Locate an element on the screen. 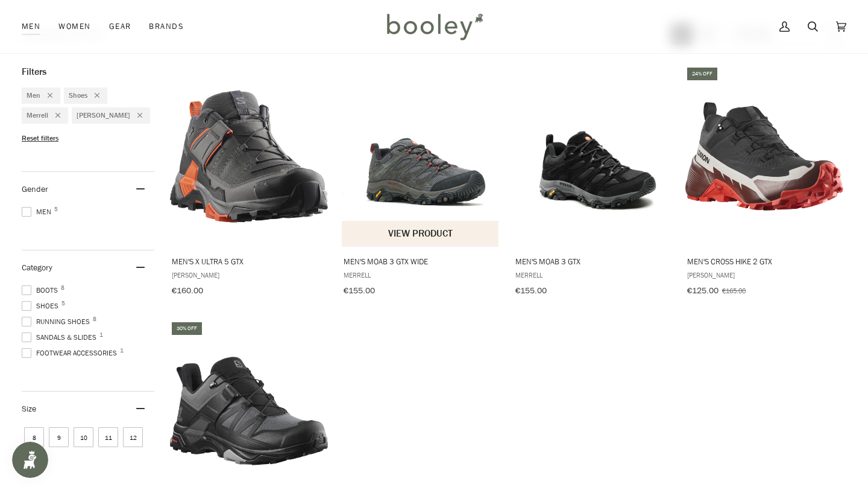 The image size is (868, 490). li: Reset filters is located at coordinates (88, 138).